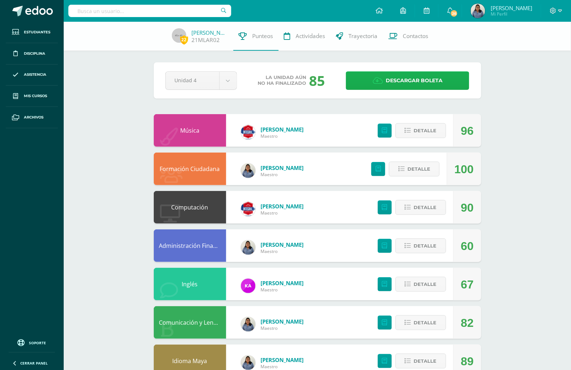  I want to click on div: 90, so click(468, 207).